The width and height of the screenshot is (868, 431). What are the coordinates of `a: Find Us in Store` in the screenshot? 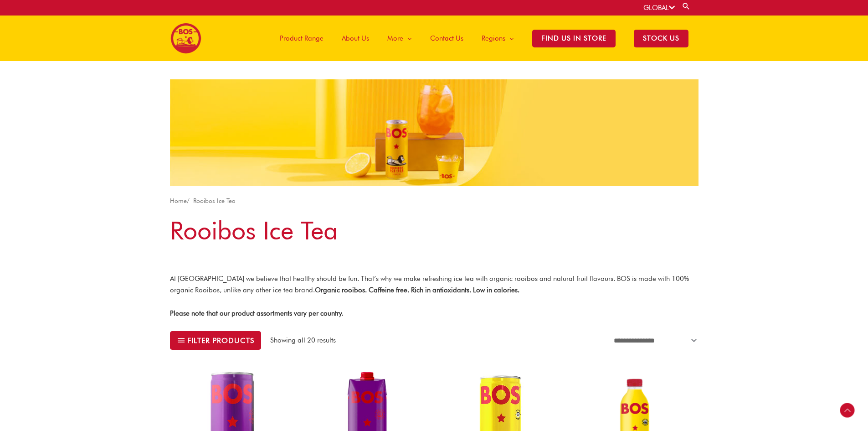 It's located at (573, 38).